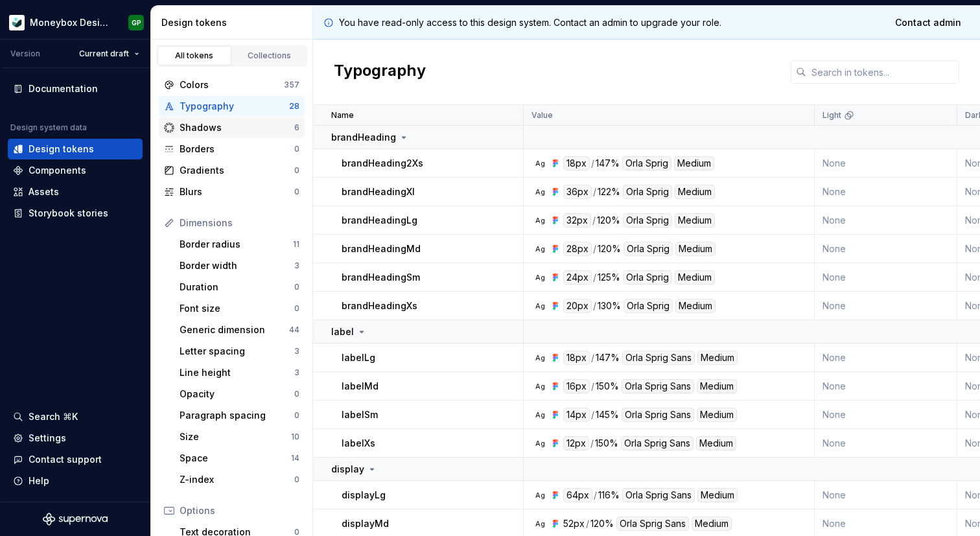 The image size is (980, 536). Describe the element at coordinates (234, 330) in the screenshot. I see `div: Generic dimension` at that location.